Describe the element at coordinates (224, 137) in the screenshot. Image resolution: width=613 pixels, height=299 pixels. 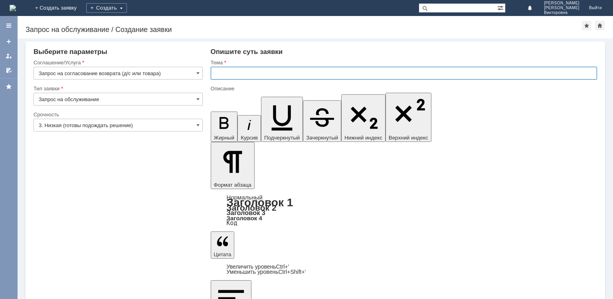
I see `span: Жирный` at that location.